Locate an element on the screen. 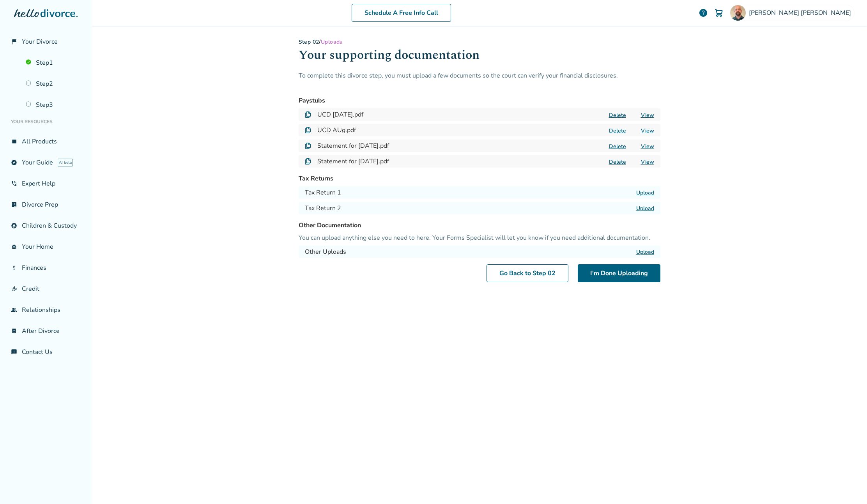 Image resolution: width=867 pixels, height=504 pixels. a: attach_moneyFinances is located at coordinates (46, 268).